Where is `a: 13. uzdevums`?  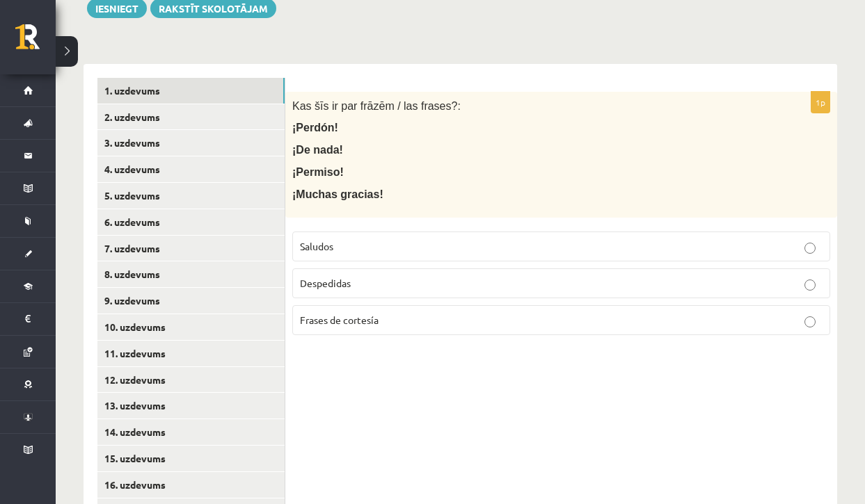 a: 13. uzdevums is located at coordinates (190, 405).